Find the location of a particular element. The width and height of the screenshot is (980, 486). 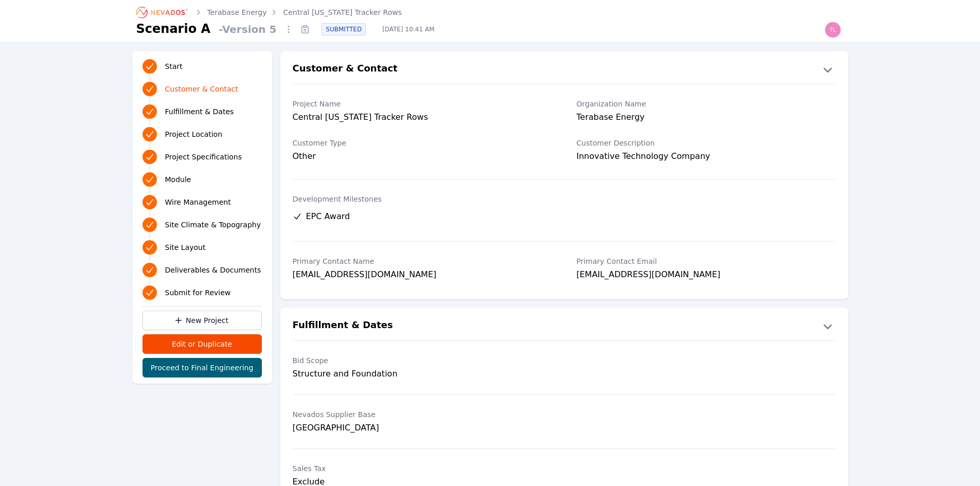

span: Wire Management is located at coordinates (198, 202).